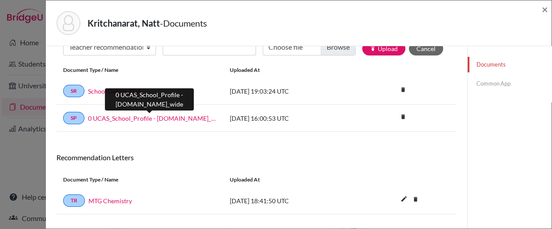 The height and width of the screenshot is (229, 552). Describe the element at coordinates (373, 49) in the screenshot. I see `i: publish` at that location.